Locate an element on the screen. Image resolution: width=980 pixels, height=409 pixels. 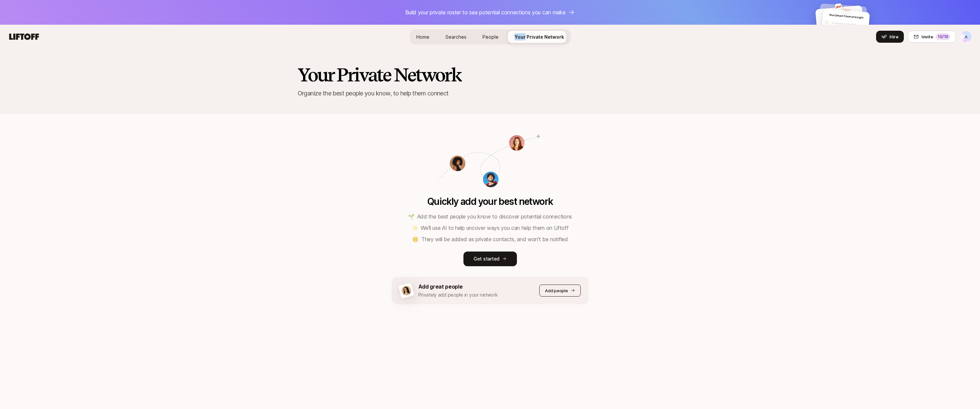
h2: Your Private Network is located at coordinates (490, 75).